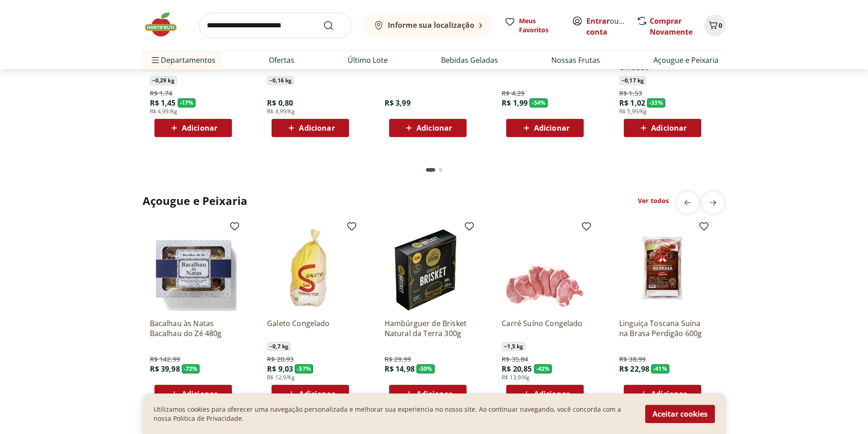 The image size is (868, 434). I want to click on span: R$ 1,99, so click(514, 103).